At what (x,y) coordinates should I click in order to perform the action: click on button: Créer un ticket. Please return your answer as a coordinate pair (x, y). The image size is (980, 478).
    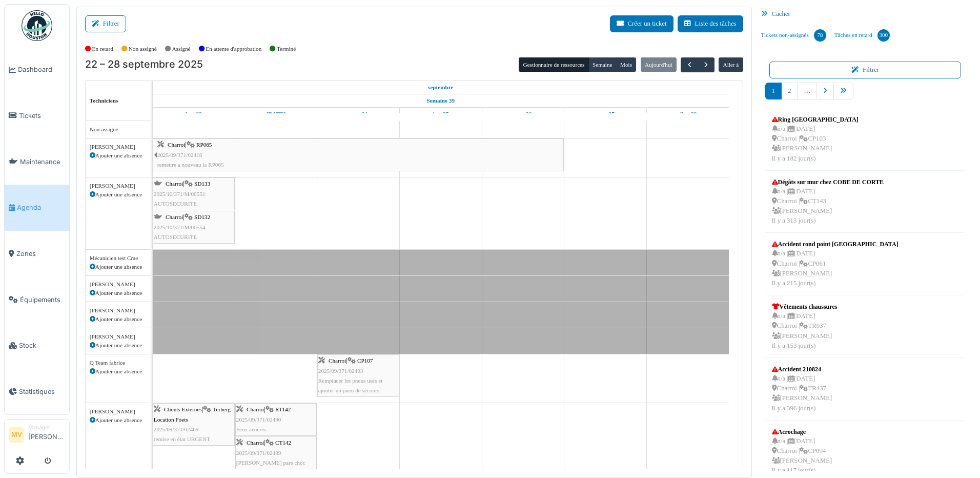
    Looking at the image, I should click on (642, 23).